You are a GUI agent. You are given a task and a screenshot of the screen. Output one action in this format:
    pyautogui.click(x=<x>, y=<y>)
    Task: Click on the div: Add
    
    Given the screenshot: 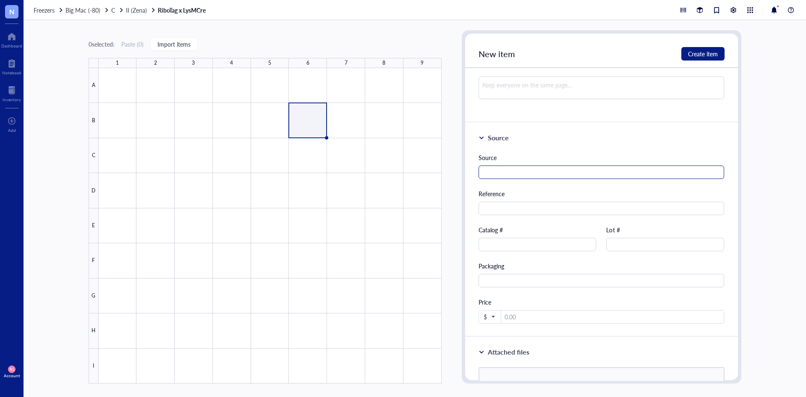 What is the action you would take?
    pyautogui.click(x=12, y=130)
    